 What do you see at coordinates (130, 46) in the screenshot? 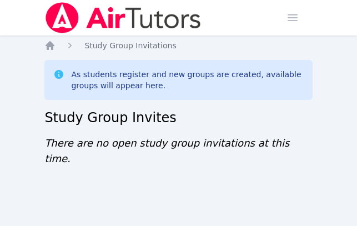
I see `a: Study Group Invitations` at bounding box center [130, 46].